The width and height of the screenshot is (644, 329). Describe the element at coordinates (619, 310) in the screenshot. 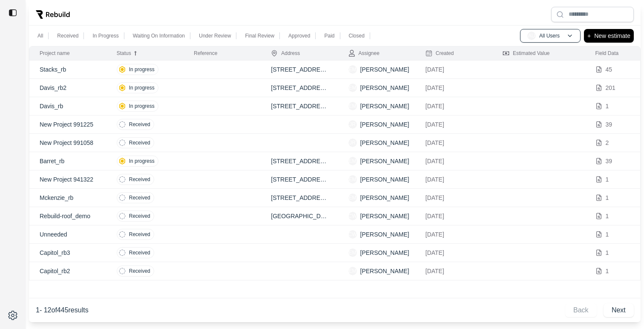

I see `button: Next` at that location.